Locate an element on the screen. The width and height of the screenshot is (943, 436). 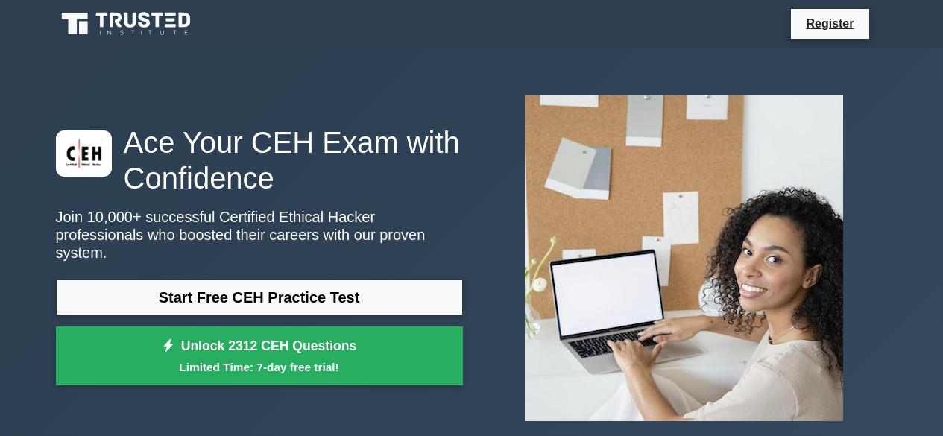
a: Start Free CEH Practice Test is located at coordinates (259, 297).